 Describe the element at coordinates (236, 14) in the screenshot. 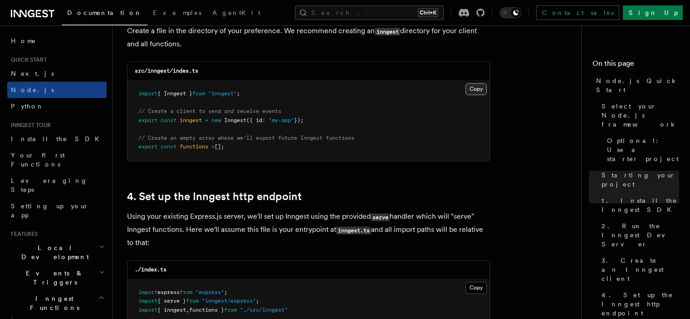

I see `a: AgentKit` at that location.